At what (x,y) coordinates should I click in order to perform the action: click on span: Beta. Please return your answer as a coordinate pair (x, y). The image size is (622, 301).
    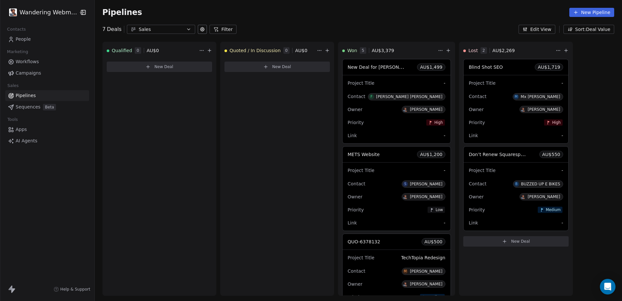
    Looking at the image, I should click on (49, 107).